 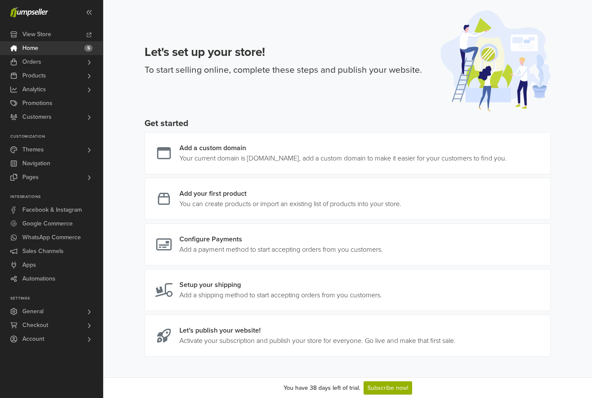 I want to click on span: Home, so click(x=30, y=48).